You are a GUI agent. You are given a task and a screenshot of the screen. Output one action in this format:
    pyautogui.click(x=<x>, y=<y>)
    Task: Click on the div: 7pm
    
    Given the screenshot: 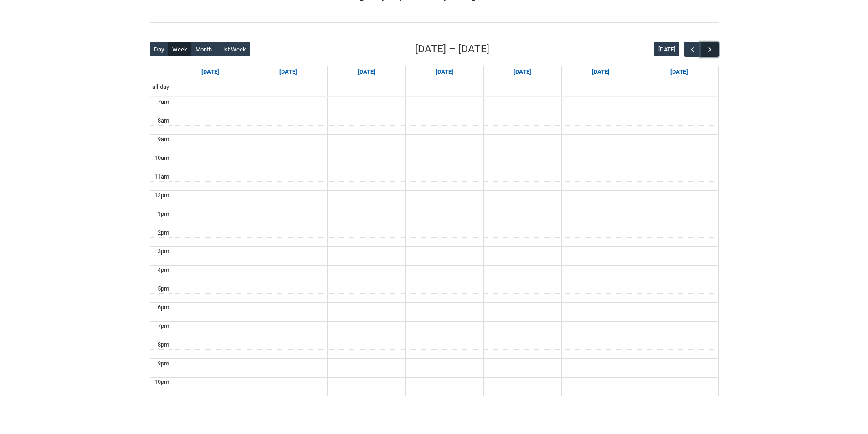 What is the action you would take?
    pyautogui.click(x=163, y=326)
    